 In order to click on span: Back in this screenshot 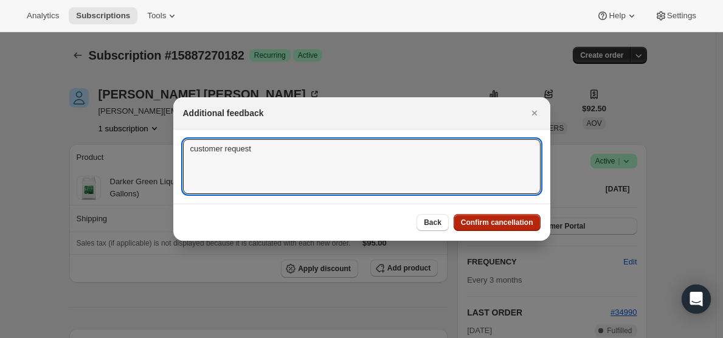, I will do `click(433, 223)`.